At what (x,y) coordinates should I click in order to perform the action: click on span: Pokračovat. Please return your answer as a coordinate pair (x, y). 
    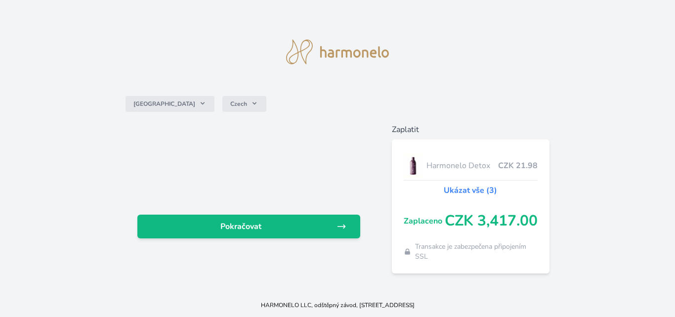
    Looking at the image, I should click on (241, 226).